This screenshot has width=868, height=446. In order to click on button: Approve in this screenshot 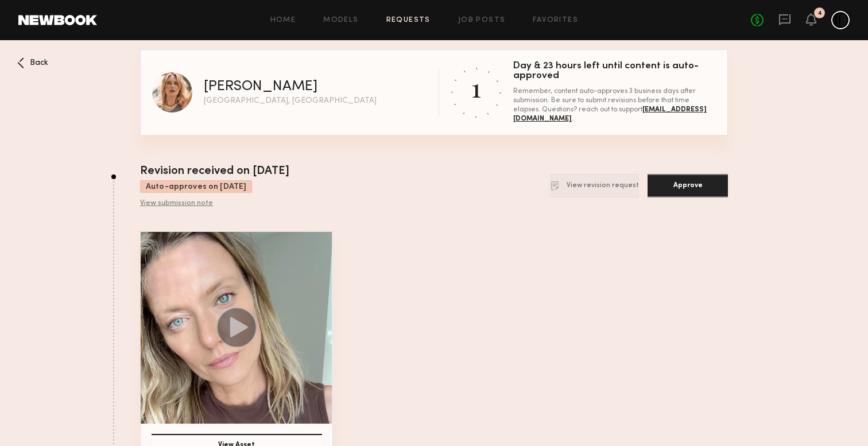, I will do `click(688, 185)`.